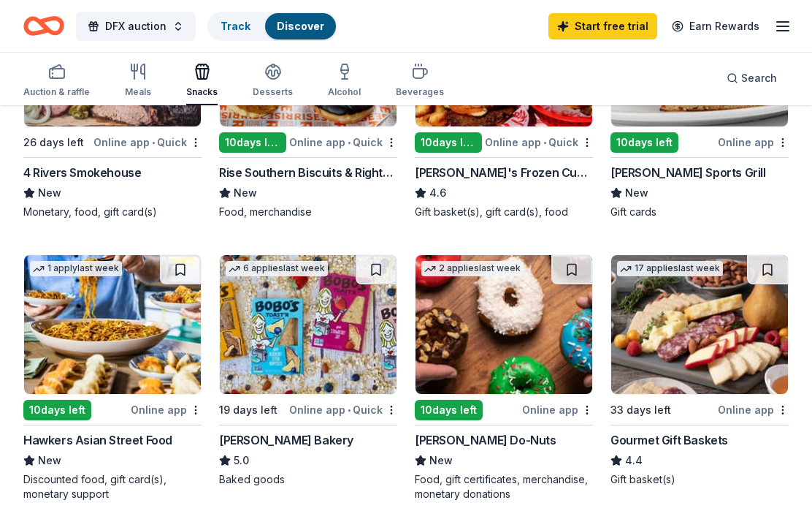 Image resolution: width=812 pixels, height=530 pixels. What do you see at coordinates (138, 81) in the screenshot?
I see `button: Meals` at bounding box center [138, 81].